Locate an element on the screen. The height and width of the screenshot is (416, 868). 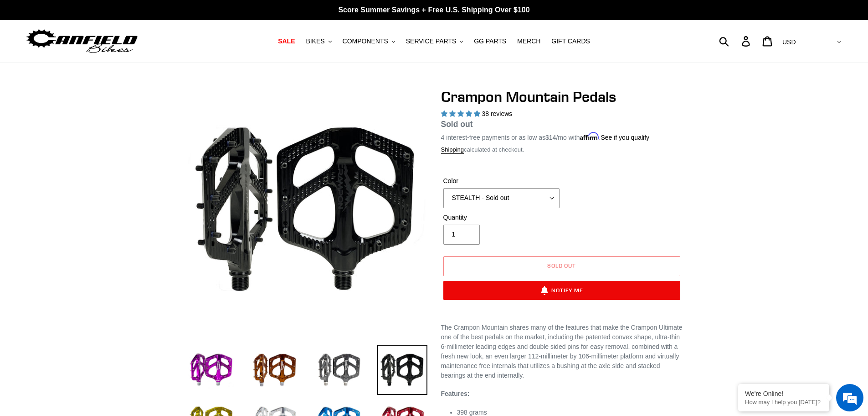
a: GIFT CARDS is located at coordinates (571, 41).